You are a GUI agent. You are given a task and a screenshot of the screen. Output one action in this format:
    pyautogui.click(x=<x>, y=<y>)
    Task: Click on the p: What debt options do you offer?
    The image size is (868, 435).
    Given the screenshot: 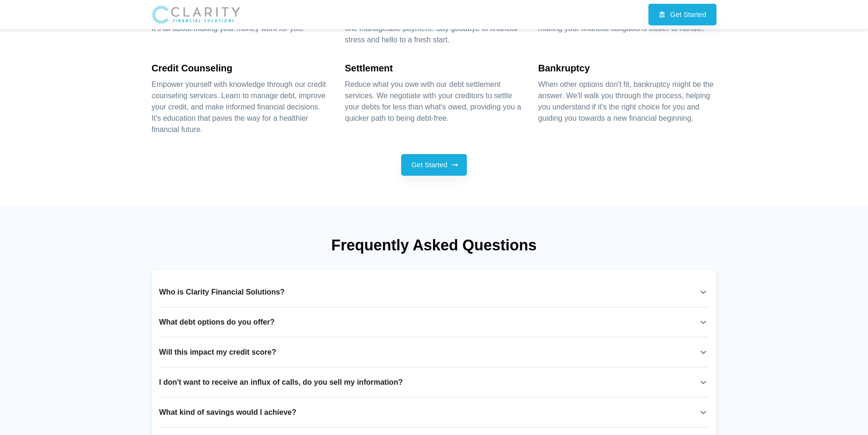 What is the action you would take?
    pyautogui.click(x=217, y=322)
    